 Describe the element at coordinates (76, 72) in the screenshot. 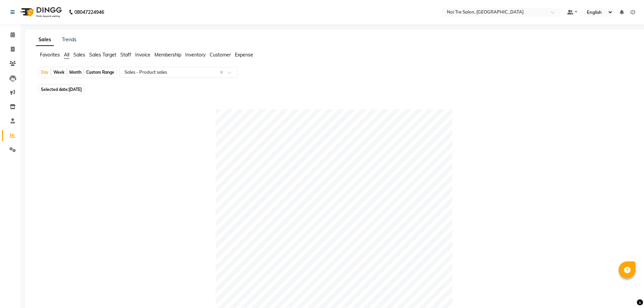

I see `div: Month` at that location.